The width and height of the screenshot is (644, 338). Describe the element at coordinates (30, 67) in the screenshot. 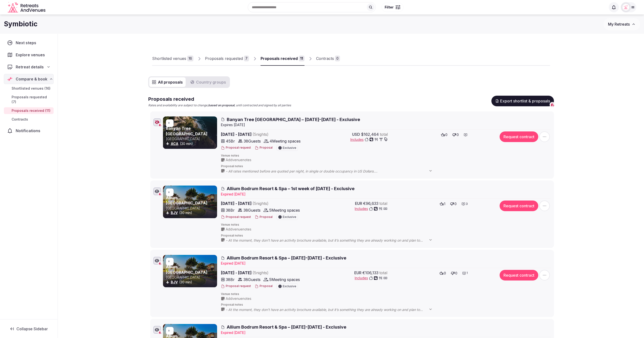

I see `span: Retreat details` at that location.